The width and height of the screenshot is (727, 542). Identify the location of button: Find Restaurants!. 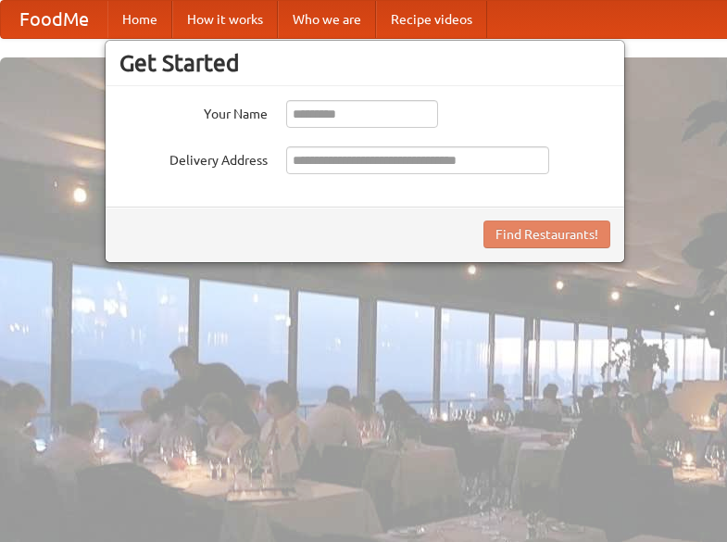
(546, 234).